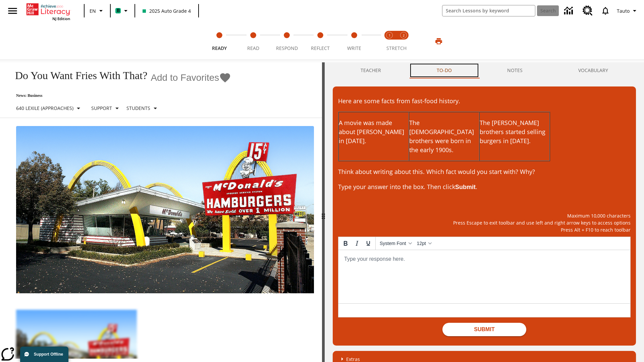 Image resolution: width=644 pixels, height=362 pixels. What do you see at coordinates (396, 243) in the screenshot?
I see `button: Fonts` at bounding box center [396, 243].